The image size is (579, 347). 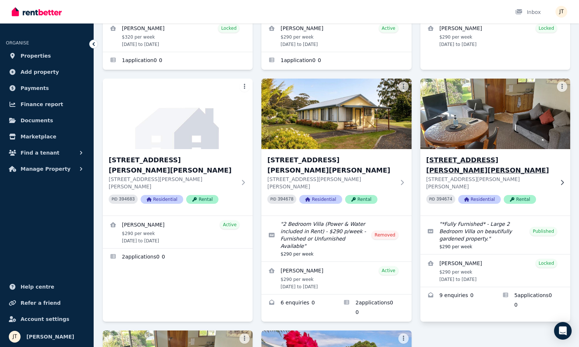 I want to click on a: Account settings, so click(x=47, y=319).